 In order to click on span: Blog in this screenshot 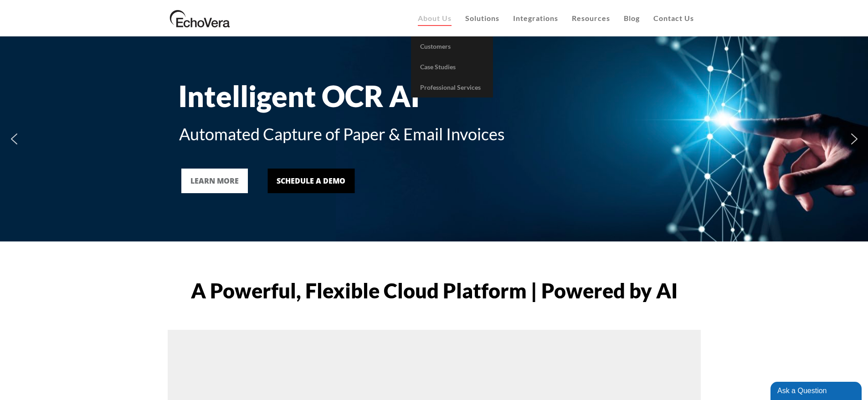, I will do `click(631, 18)`.